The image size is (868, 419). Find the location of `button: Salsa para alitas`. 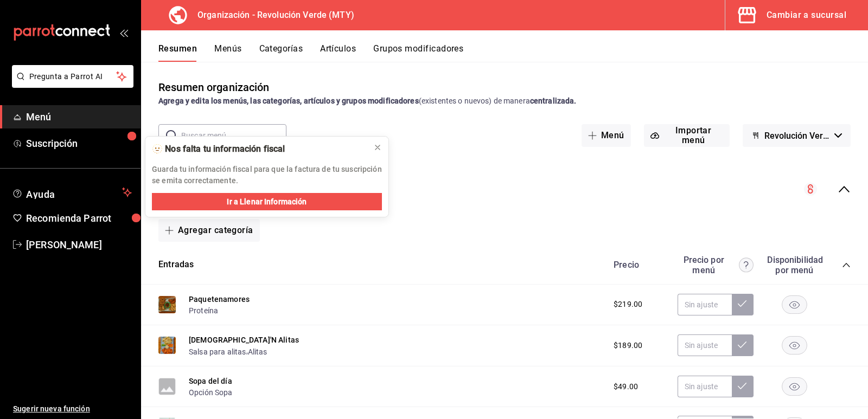

button: Salsa para alitas is located at coordinates (217, 352).